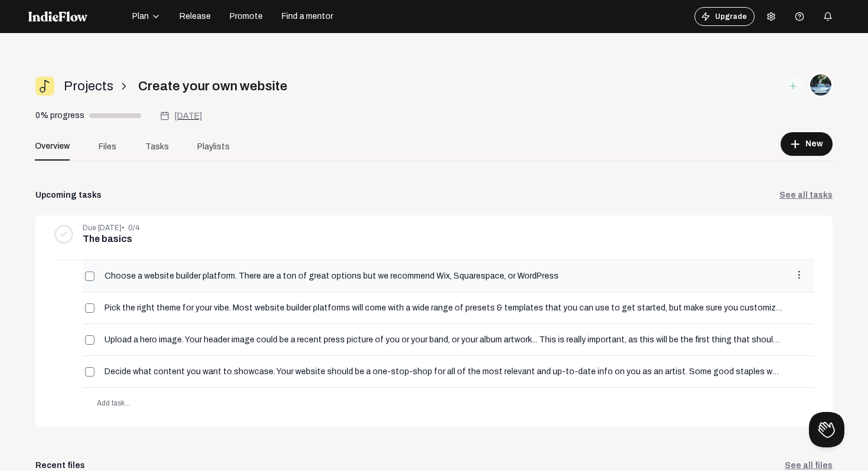 The width and height of the screenshot is (868, 471). What do you see at coordinates (195, 16) in the screenshot?
I see `span: Release` at bounding box center [195, 16].